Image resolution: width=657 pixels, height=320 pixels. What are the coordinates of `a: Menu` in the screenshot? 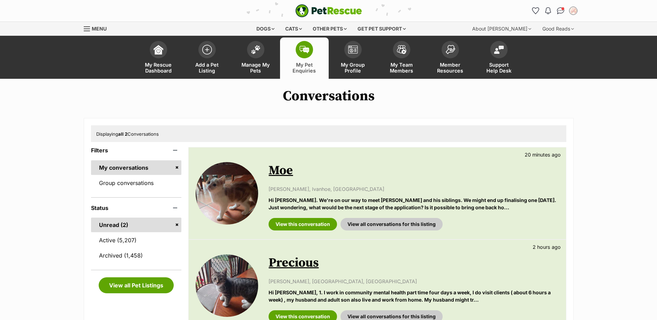 It's located at (98, 28).